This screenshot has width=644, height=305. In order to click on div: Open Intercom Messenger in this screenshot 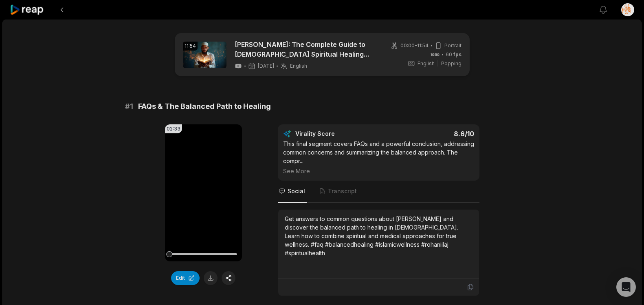, I will do `click(626, 287)`.